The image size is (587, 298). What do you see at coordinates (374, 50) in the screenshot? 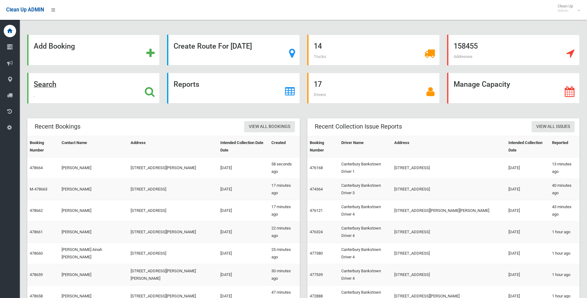
I see `a: 14 Trucks` at bounding box center [374, 50].